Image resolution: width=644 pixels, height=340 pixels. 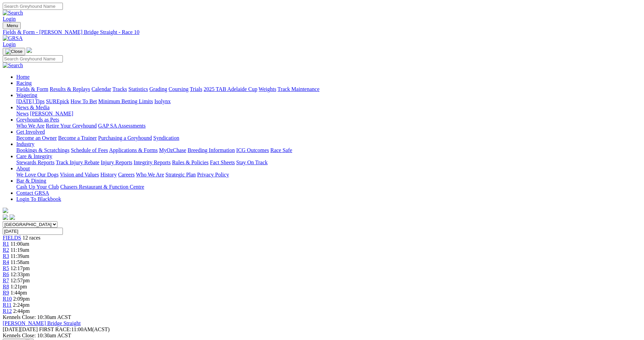 What do you see at coordinates (70, 89) in the screenshot?
I see `a: Results & Replays` at bounding box center [70, 89].